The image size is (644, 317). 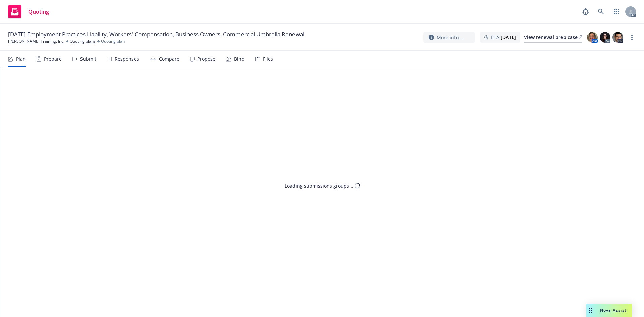 What do you see at coordinates (449, 37) in the screenshot?
I see `span: More info...` at bounding box center [449, 37].